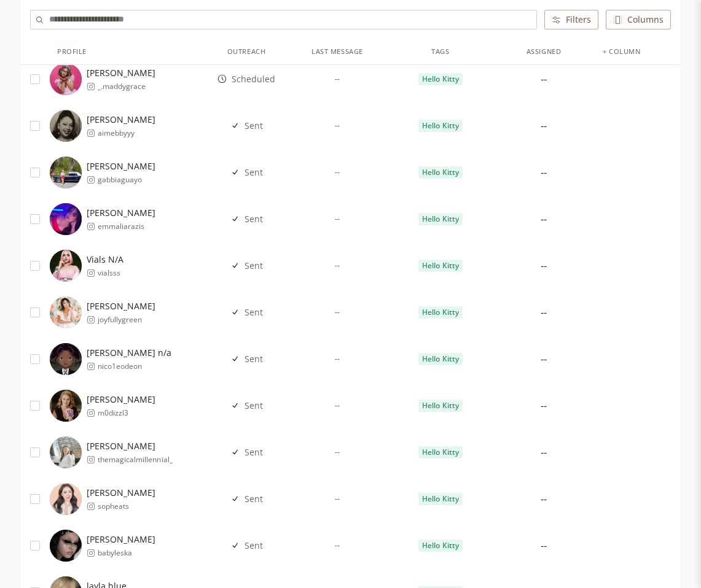 This screenshot has width=701, height=588. What do you see at coordinates (126, 86) in the screenshot?
I see `span: _.maddygrace` at bounding box center [126, 86].